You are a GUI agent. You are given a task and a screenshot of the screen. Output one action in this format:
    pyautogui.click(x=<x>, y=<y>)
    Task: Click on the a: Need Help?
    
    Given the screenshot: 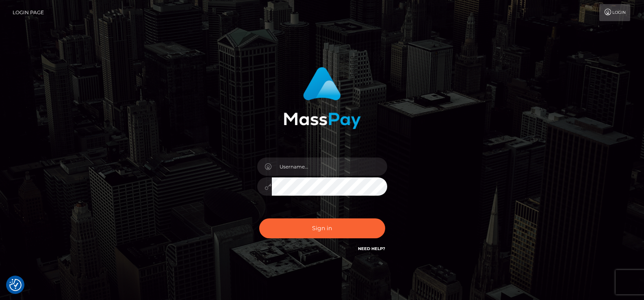 What is the action you would take?
    pyautogui.click(x=371, y=249)
    